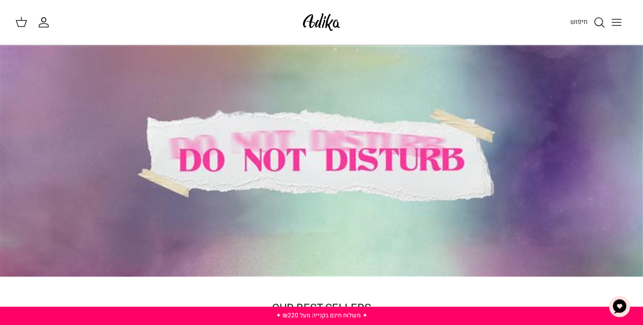 This screenshot has height=325, width=643. I want to click on a: Adika IL, so click(321, 22).